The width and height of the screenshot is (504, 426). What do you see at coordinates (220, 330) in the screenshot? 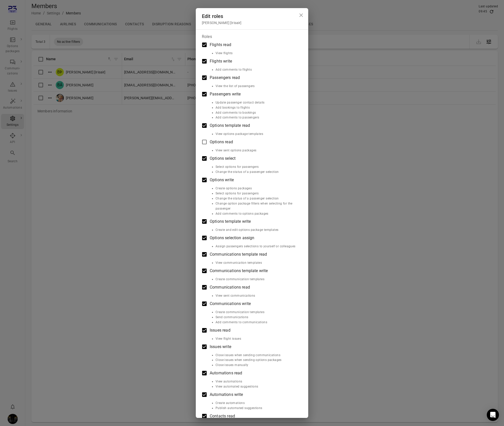
I see `span: Issues read` at bounding box center [220, 330].